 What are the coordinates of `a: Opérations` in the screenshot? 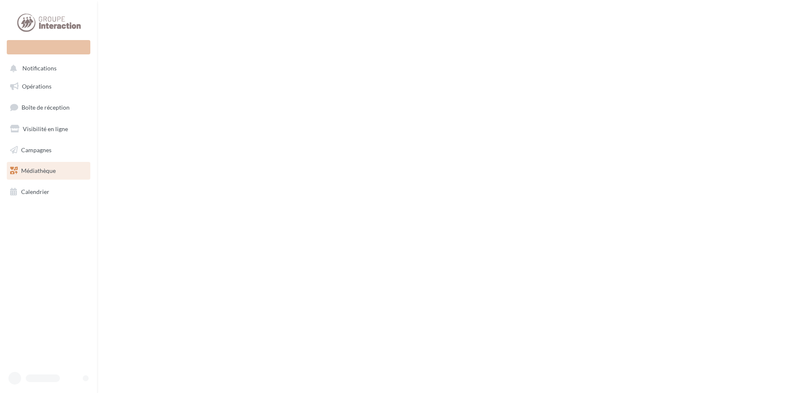 It's located at (49, 86).